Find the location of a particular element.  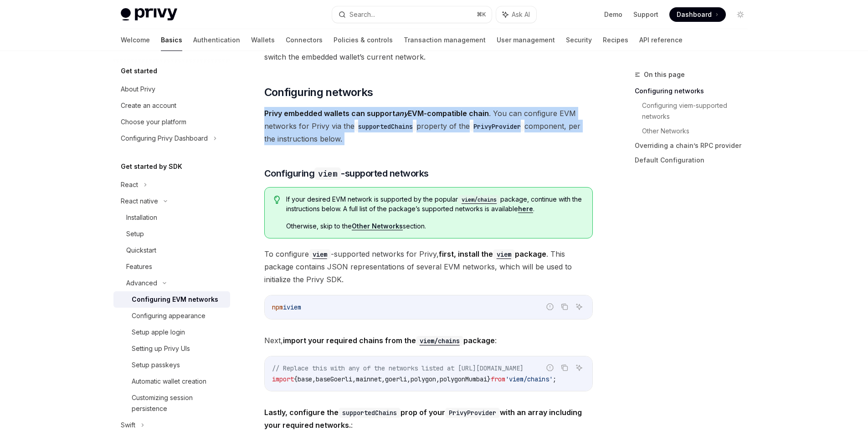

a: Overriding a chain’s RPC provider is located at coordinates (695, 146).